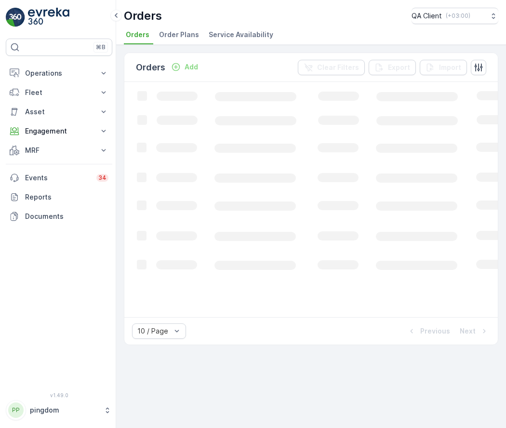 Image resolution: width=506 pixels, height=428 pixels. Describe the element at coordinates (49, 17) in the screenshot. I see `img: logo_light-DOdMpM7g.png` at that location.